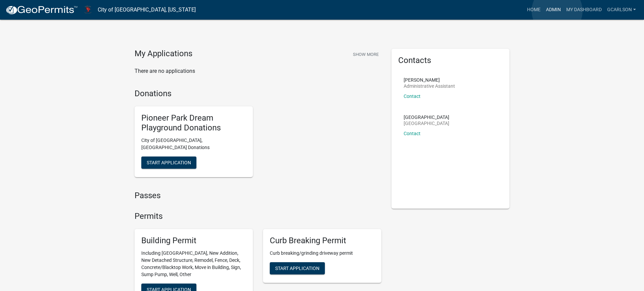 Image resolution: width=644 pixels, height=291 pixels. What do you see at coordinates (194, 123) in the screenshot?
I see `h5: Pioneer Park Dream Playground Donations` at bounding box center [194, 123].